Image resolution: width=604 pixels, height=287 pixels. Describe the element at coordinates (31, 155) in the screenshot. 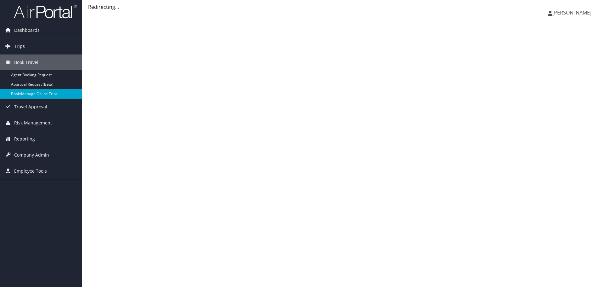

I see `span: Company Admin` at that location.